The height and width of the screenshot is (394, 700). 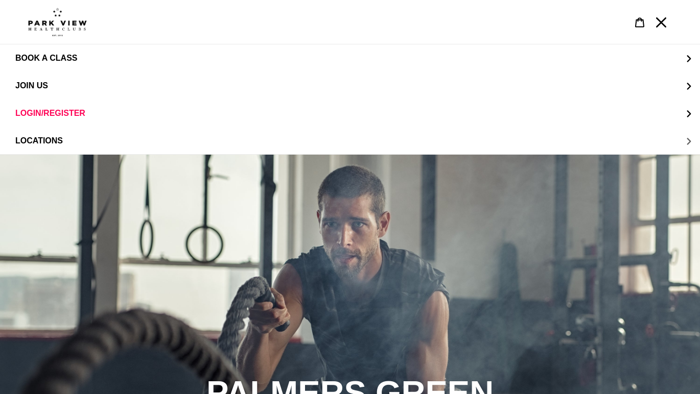 What do you see at coordinates (46, 58) in the screenshot?
I see `span: BOOK A CLASS` at bounding box center [46, 58].